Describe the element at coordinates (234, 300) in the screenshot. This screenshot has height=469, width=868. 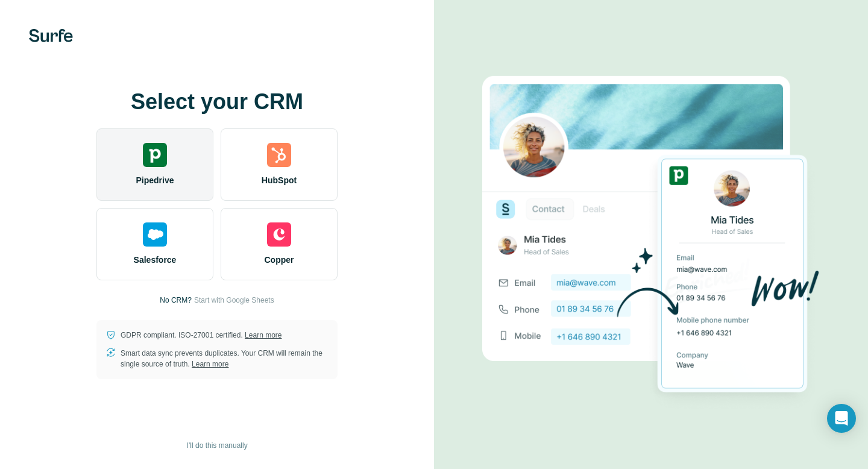
I see `button: Start with Google Sheets` at that location.